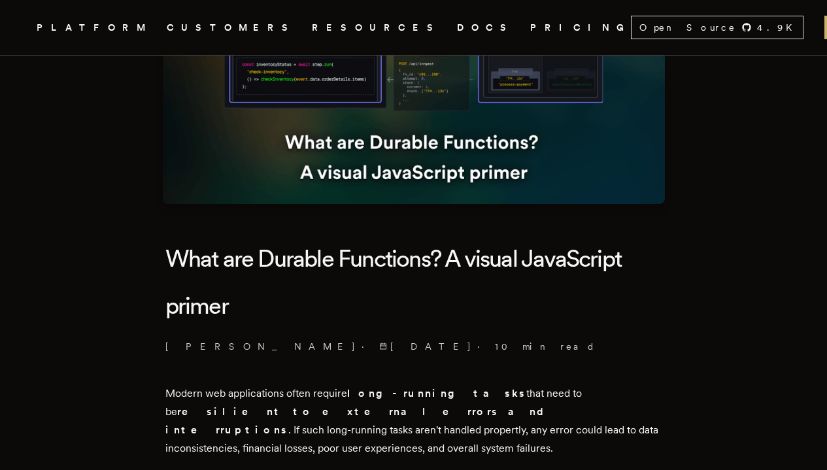 This screenshot has width=827, height=470. Describe the element at coordinates (414, 421) in the screenshot. I see `p: Modern web applications often require that need to be . If such long-running tasks aren't handled...` at that location.